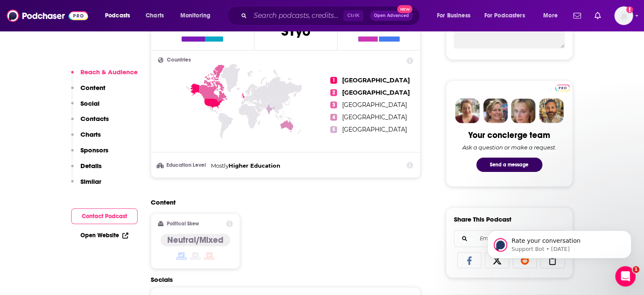  Describe the element at coordinates (155, 16) in the screenshot. I see `span: Charts` at that location.